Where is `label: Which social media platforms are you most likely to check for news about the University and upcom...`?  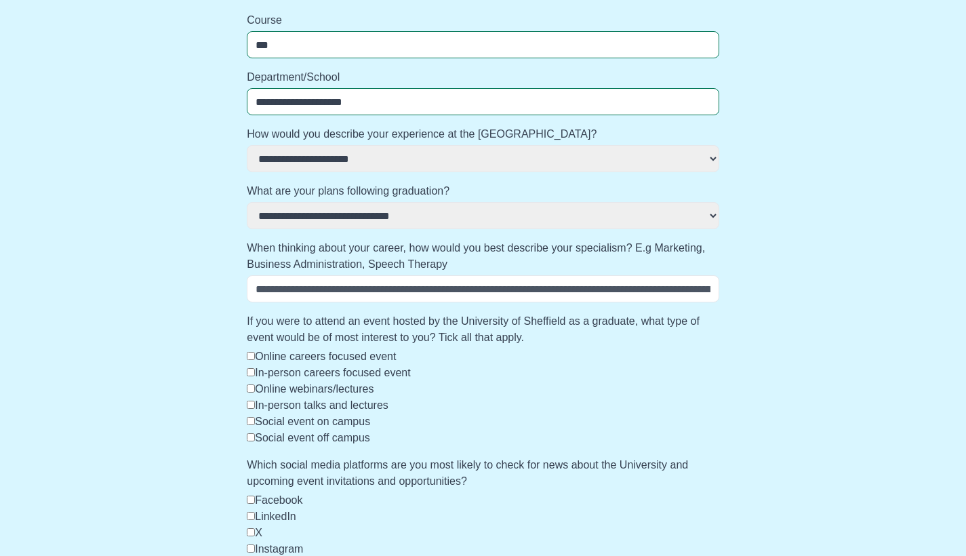 label: Which social media platforms are you most likely to check for news about the University and upcom... is located at coordinates (483, 473).